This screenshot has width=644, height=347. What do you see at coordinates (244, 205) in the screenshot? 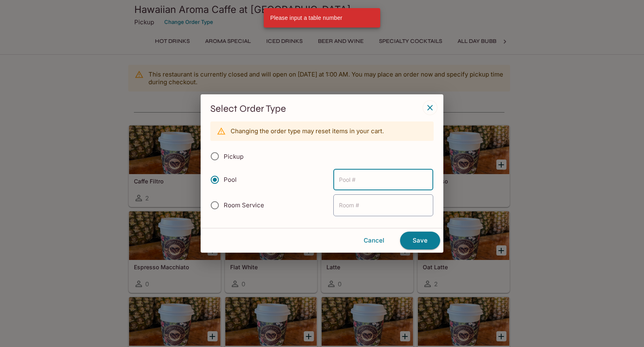
I see `span: Room Service` at bounding box center [244, 205].